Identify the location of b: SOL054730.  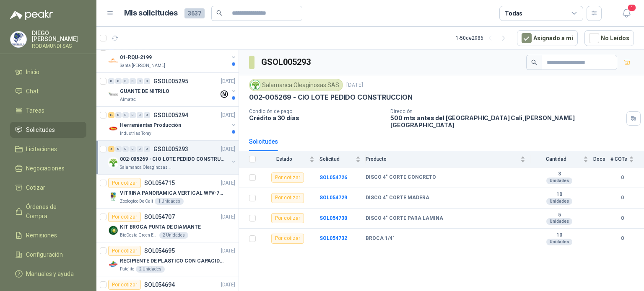
(333, 218).